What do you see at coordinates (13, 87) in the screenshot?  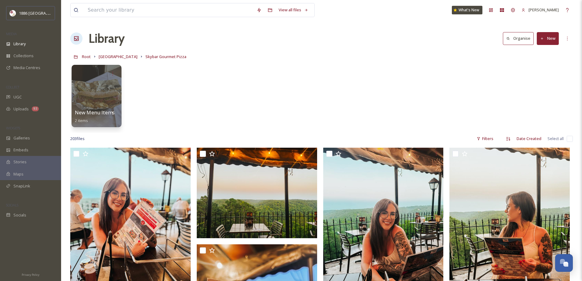 I see `span: COLLECT` at bounding box center [13, 87].